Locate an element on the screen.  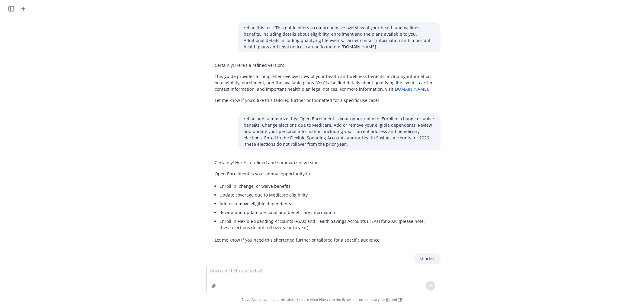
p: Certainly! Here’s a refined and summarized version: is located at coordinates (324, 163).